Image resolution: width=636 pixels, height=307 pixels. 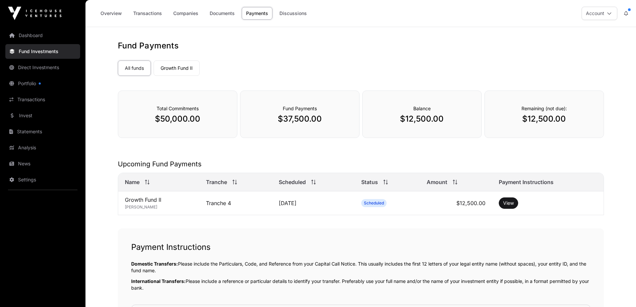 I want to click on p: $37,500.00, so click(x=300, y=119).